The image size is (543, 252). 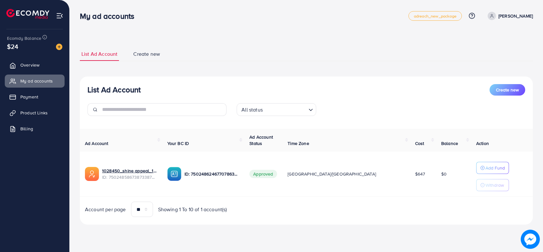 I want to click on span: Overview, so click(x=30, y=65).